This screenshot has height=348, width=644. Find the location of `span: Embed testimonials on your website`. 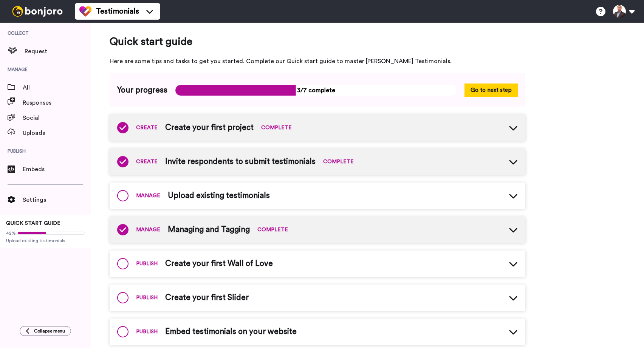

span: Embed testimonials on your website is located at coordinates (231, 332).